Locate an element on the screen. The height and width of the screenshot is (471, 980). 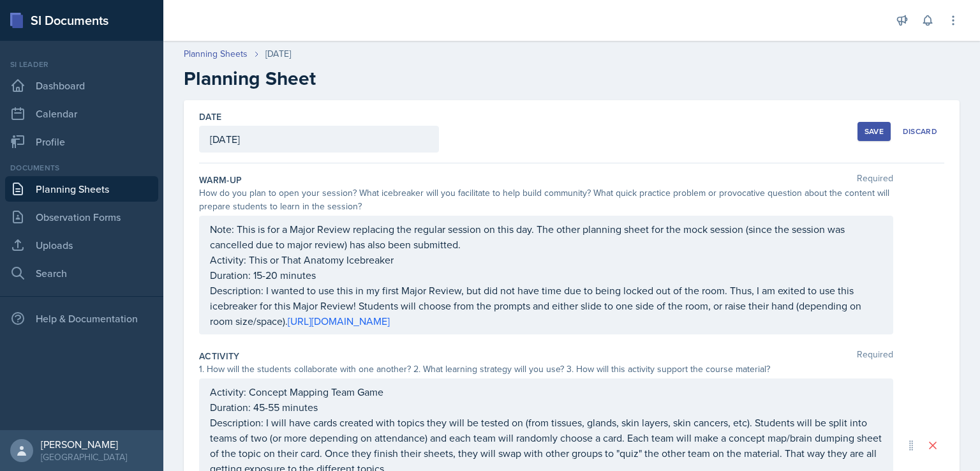
p: Duration: 45-55 minutes is located at coordinates (546, 408).